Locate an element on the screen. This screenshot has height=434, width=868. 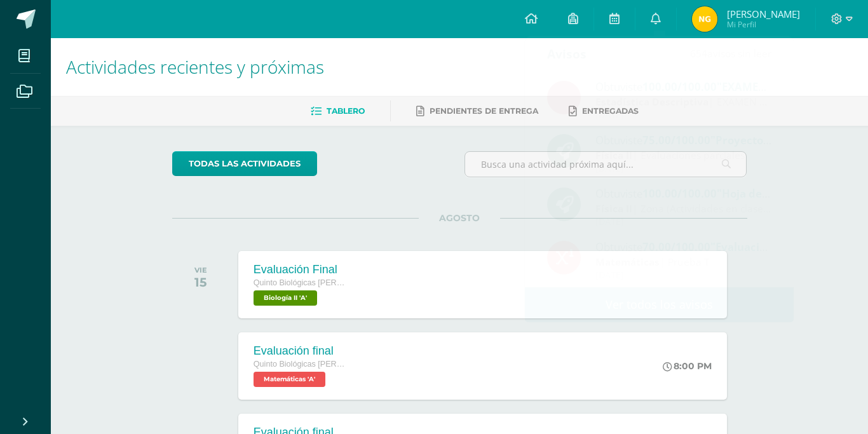
div: | Zona (Actividades en clase y tareas) is located at coordinates (684, 208).